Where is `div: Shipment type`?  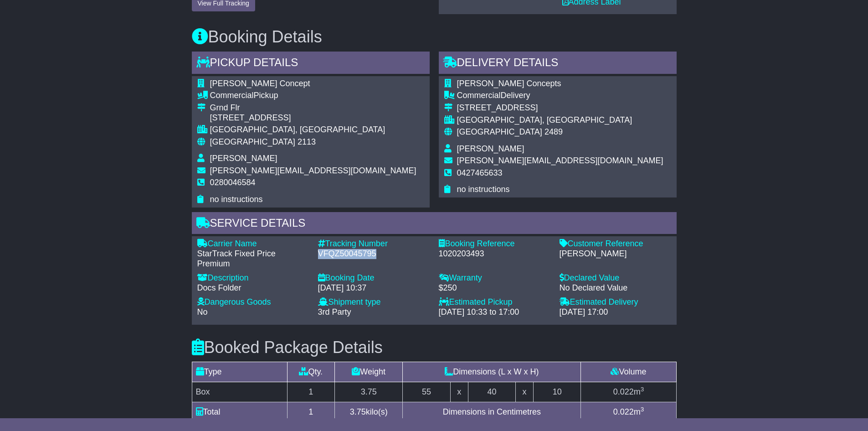 div: Shipment type is located at coordinates (374, 302).